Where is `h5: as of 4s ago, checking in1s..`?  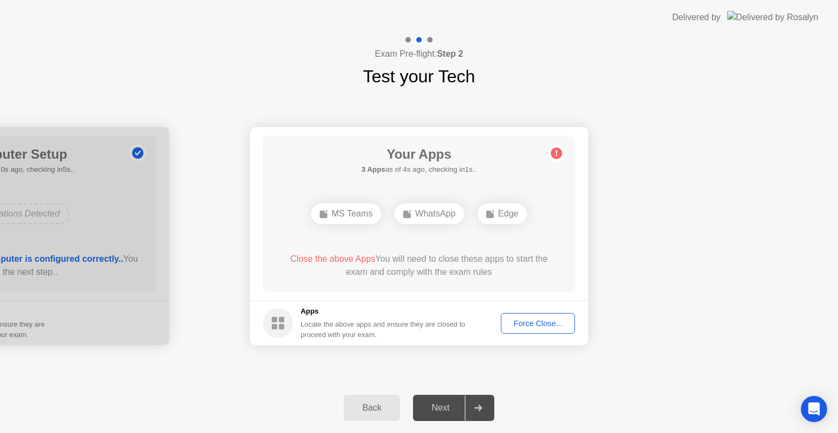 h5: as of 4s ago, checking in1s.. is located at coordinates (418, 170).